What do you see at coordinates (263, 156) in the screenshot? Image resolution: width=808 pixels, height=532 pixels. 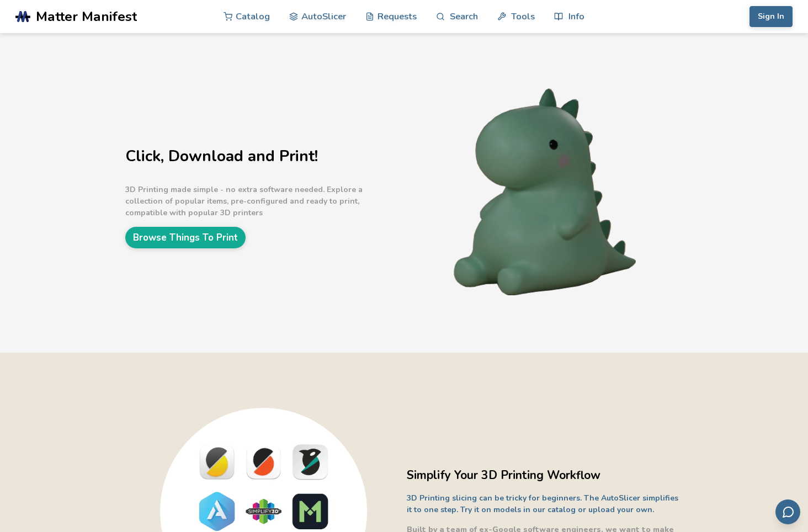 I see `h1: Click, Download and Print!` at bounding box center [263, 156].